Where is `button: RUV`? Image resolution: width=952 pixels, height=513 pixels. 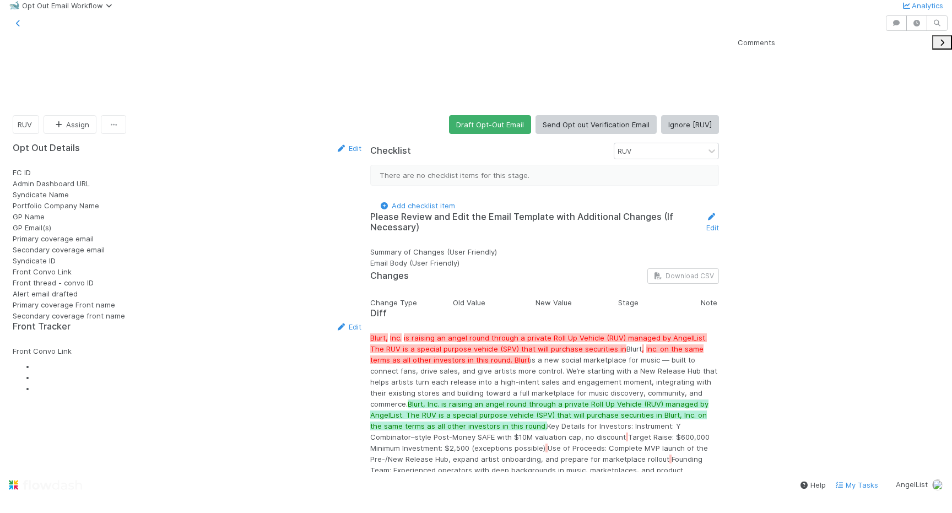 button: RUV is located at coordinates (26, 124).